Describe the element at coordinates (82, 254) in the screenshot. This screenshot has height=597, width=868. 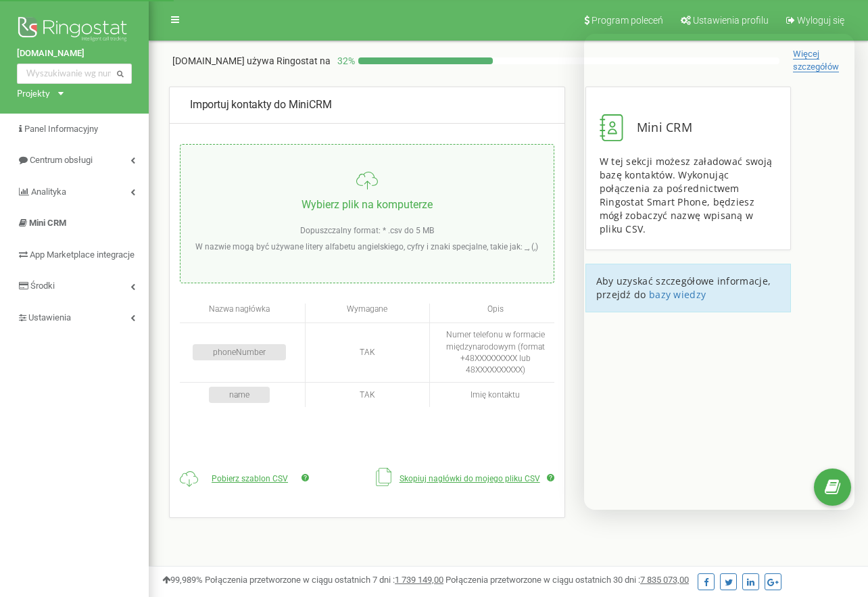
I see `span: App Marketplace integracje` at that location.